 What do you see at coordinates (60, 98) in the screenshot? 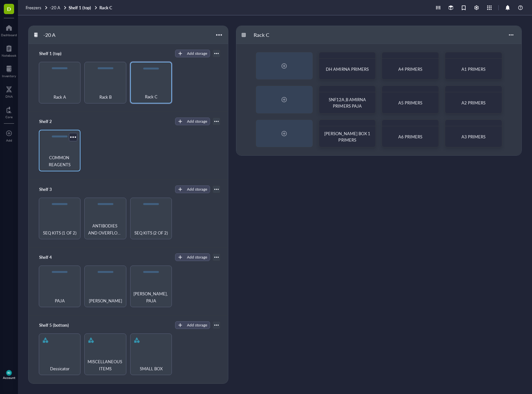
I see `span: Rack A` at bounding box center [60, 98].